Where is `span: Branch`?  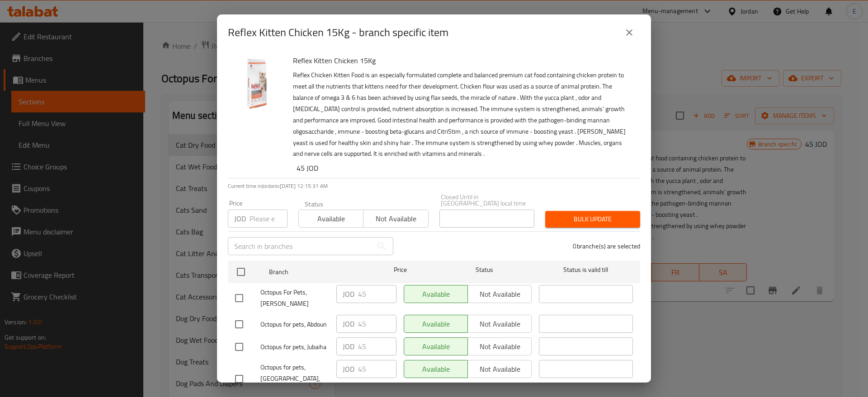
span: Branch is located at coordinates (316, 272).